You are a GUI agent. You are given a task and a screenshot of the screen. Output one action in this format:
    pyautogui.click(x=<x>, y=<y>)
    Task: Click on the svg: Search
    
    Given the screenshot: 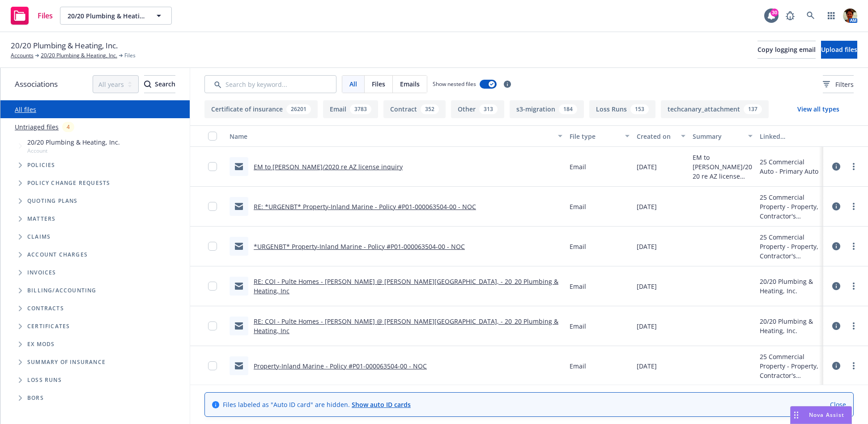 What is the action you would take?
    pyautogui.click(x=148, y=84)
    